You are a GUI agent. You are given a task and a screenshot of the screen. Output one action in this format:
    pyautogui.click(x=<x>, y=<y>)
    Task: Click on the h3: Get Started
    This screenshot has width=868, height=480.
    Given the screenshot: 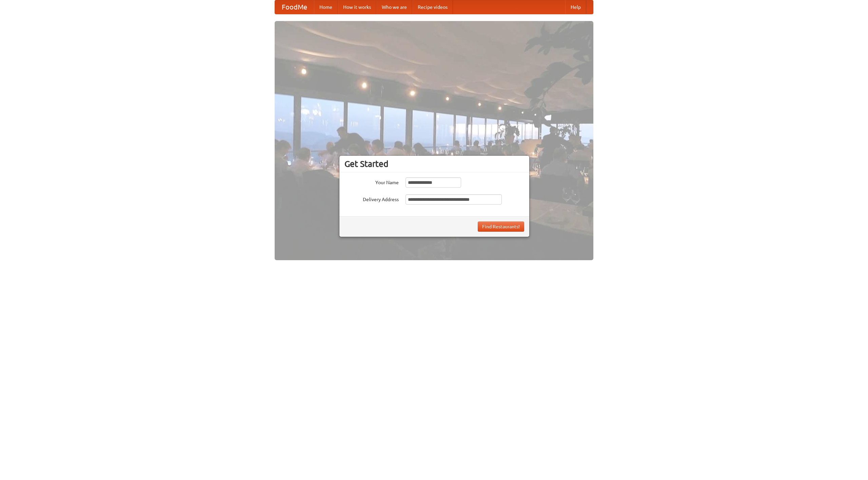 What is the action you would take?
    pyautogui.click(x=434, y=163)
    